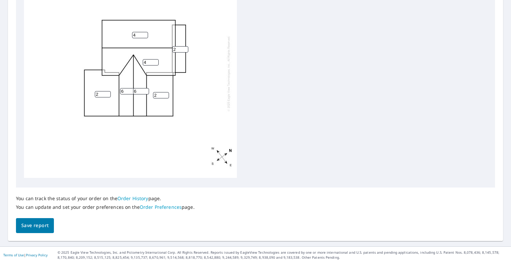  I want to click on a: Order History, so click(133, 198).